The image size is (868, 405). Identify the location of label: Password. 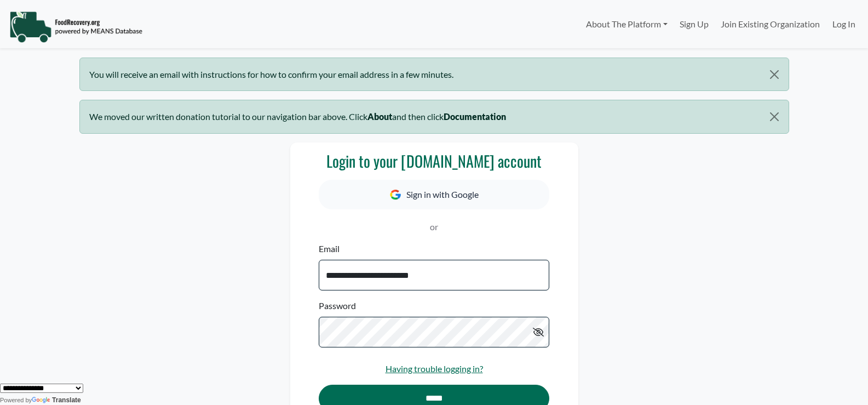
(337, 306).